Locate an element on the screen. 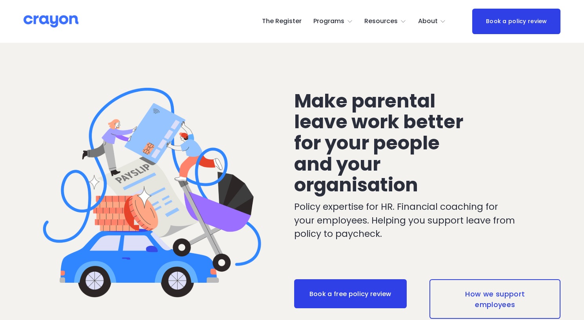 This screenshot has height=320, width=584. span: About is located at coordinates (428, 21).